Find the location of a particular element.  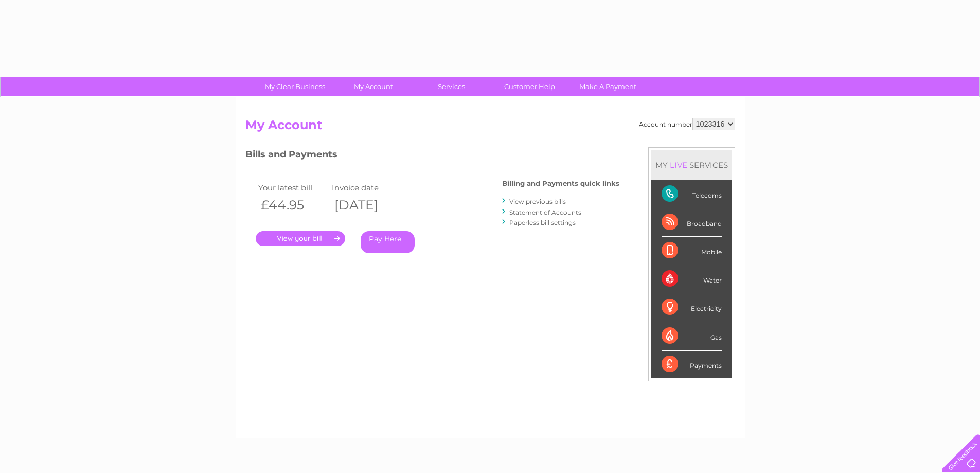

a: Services is located at coordinates (451, 86).